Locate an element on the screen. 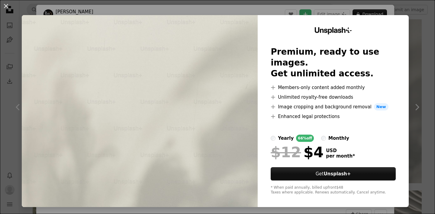 Image resolution: width=435 pixels, height=214 pixels. li: Members-only content added monthly is located at coordinates (333, 88).